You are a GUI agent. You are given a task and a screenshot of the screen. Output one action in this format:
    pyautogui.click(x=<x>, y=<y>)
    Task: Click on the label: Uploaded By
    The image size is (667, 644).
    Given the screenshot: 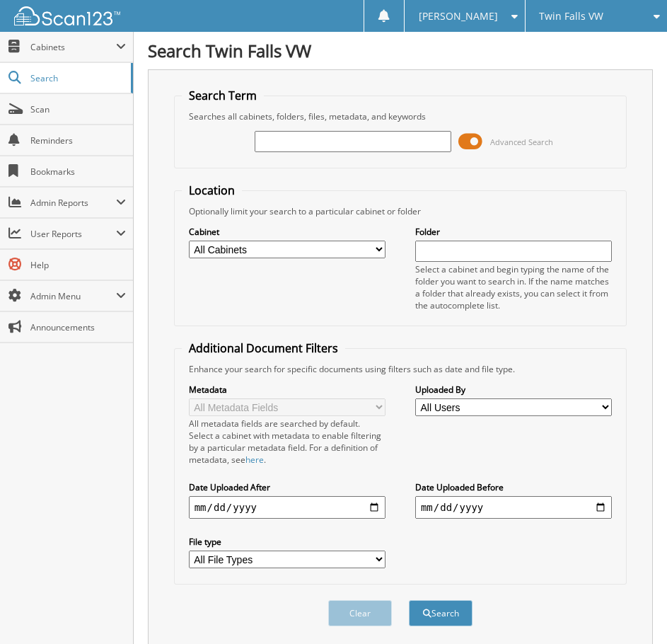 What is the action you would take?
    pyautogui.click(x=513, y=389)
    